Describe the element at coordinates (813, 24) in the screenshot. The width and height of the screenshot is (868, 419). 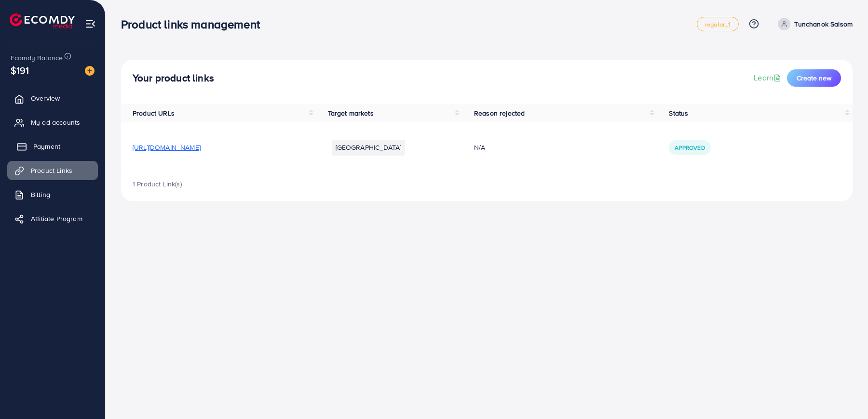
I see `a: Tunchanok Saisom` at that location.